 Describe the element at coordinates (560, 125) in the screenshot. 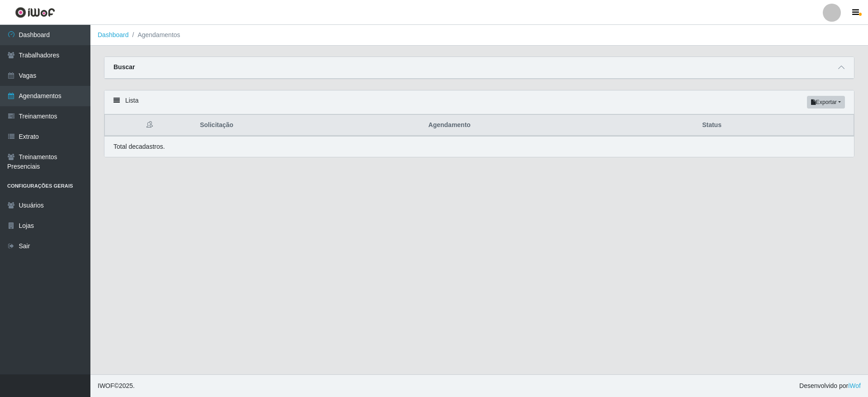

I see `th: Agendamento` at that location.